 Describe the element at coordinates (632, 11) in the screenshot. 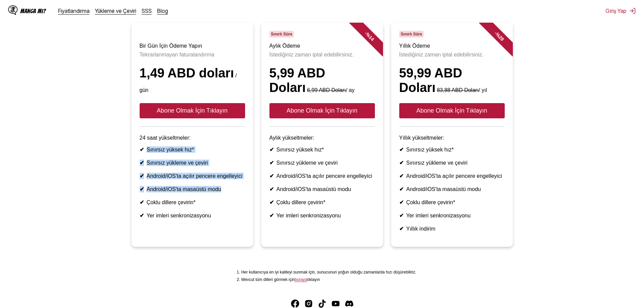

I see `img: oturumu Kapat` at that location.